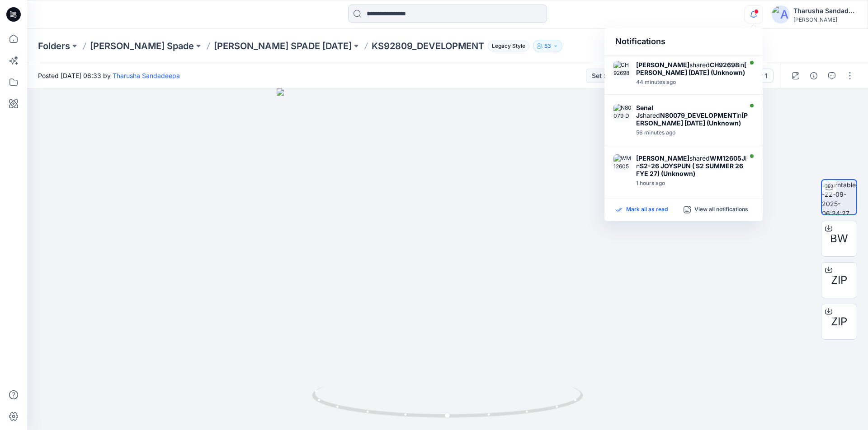 This screenshot has height=430, width=868. Describe the element at coordinates (781, 15) in the screenshot. I see `img: avatar` at that location.